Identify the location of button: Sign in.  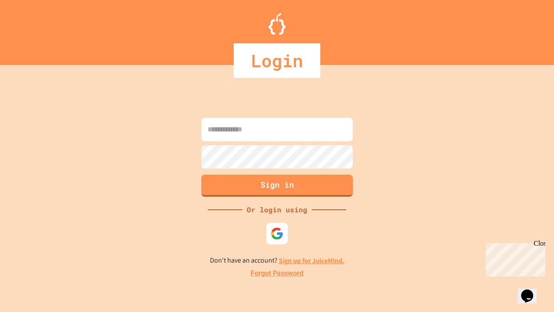
(277, 185).